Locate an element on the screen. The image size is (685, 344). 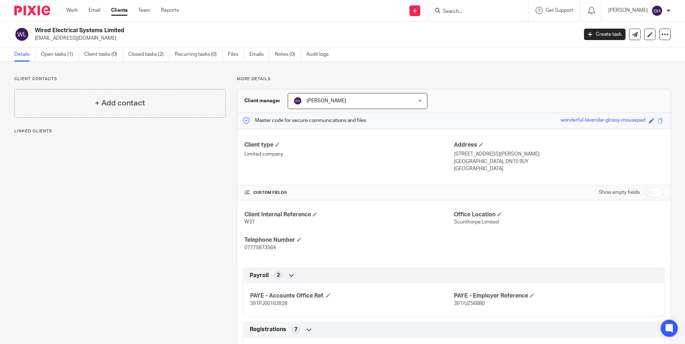
a: Emails is located at coordinates (259, 54).